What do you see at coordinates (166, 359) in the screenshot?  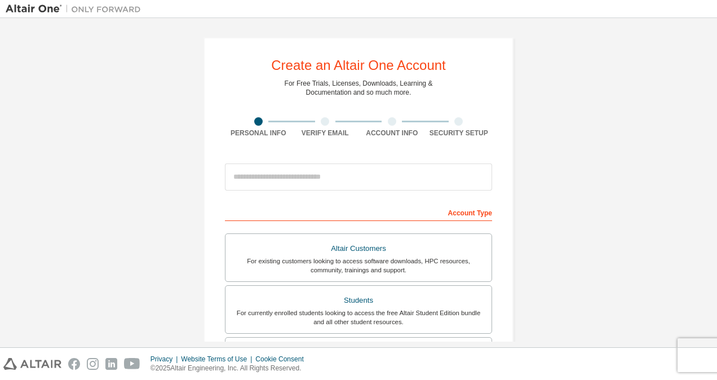 I see `div: Privacy` at bounding box center [166, 359].